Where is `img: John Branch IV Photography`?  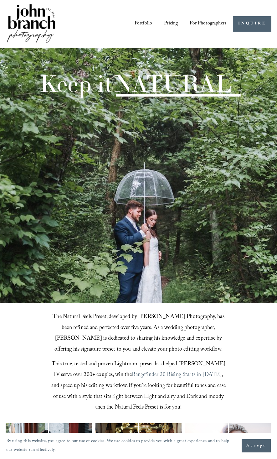 img: John Branch IV Photography is located at coordinates (31, 24).